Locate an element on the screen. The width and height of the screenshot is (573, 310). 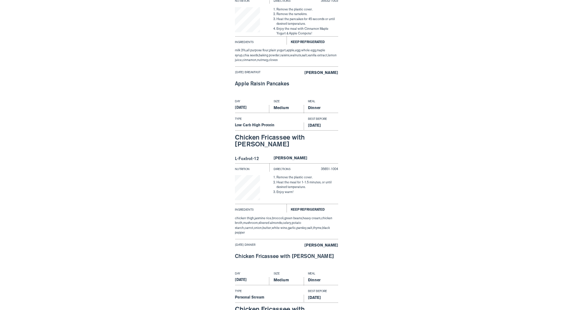
li: Remove the ramekins. is located at coordinates (307, 14).